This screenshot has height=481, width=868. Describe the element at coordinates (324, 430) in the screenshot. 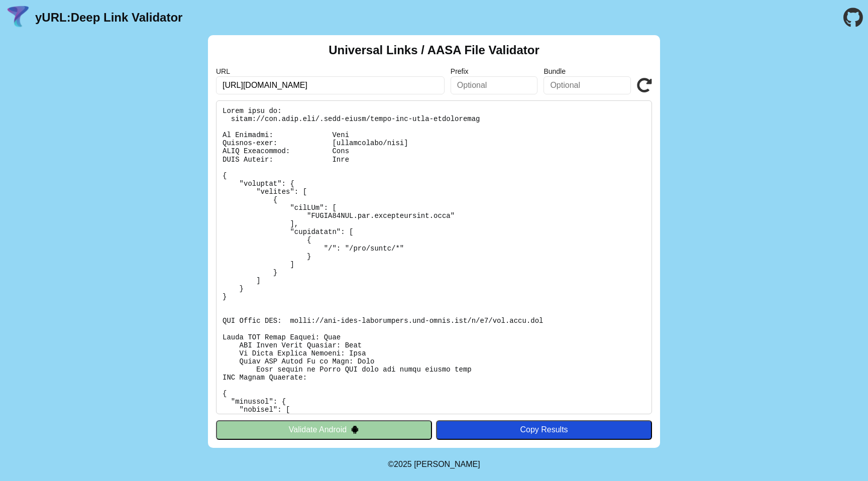

I see `button: Validate Android` at that location.